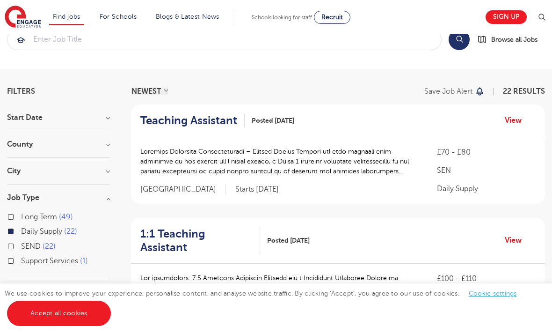  What do you see at coordinates (224, 39) in the screenshot?
I see `input: Submit` at bounding box center [224, 39].